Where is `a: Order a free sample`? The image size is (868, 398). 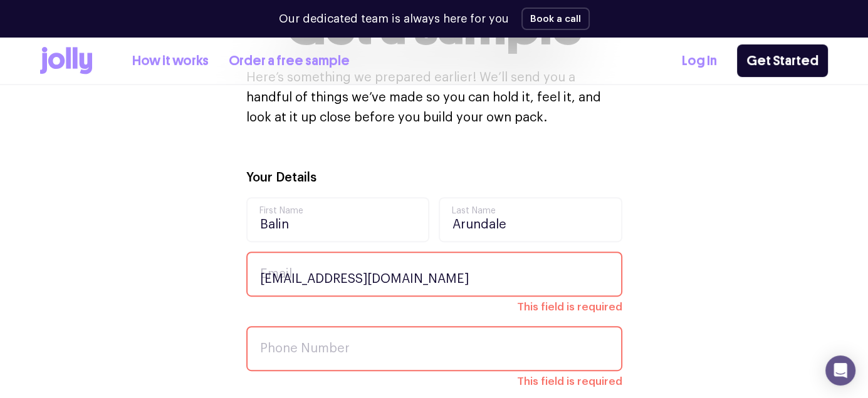
a: Order a free sample is located at coordinates (289, 61).